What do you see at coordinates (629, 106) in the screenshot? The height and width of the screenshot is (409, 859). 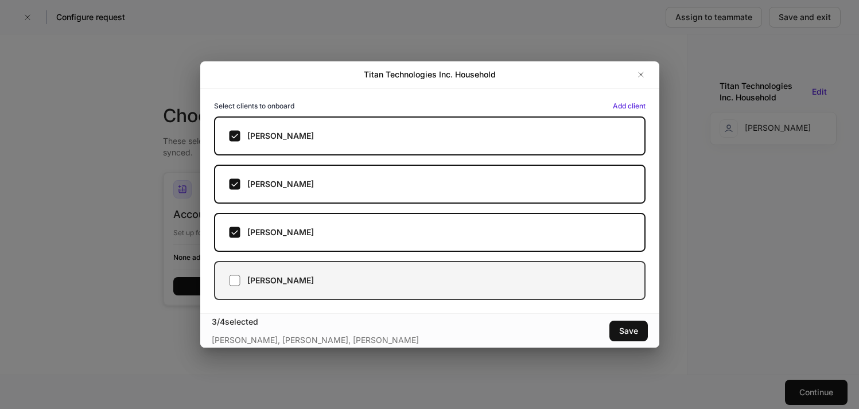 I see `div: Add client` at bounding box center [629, 106].